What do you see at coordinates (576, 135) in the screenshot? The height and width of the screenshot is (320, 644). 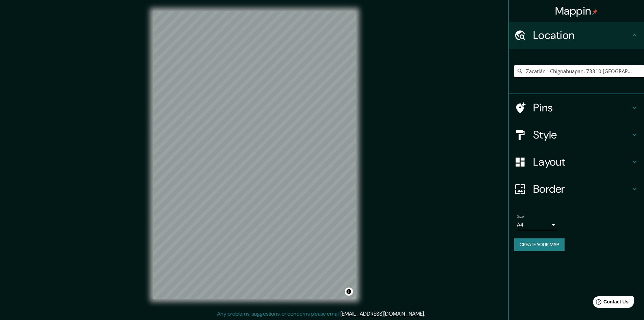 I see `div: Style` at bounding box center [576, 135].